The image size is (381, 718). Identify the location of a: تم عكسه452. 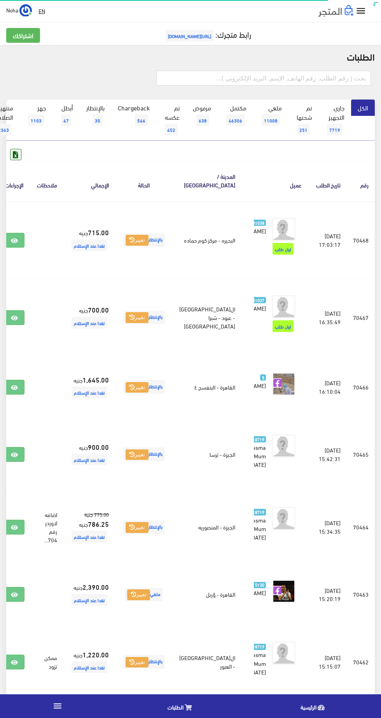
(171, 120).